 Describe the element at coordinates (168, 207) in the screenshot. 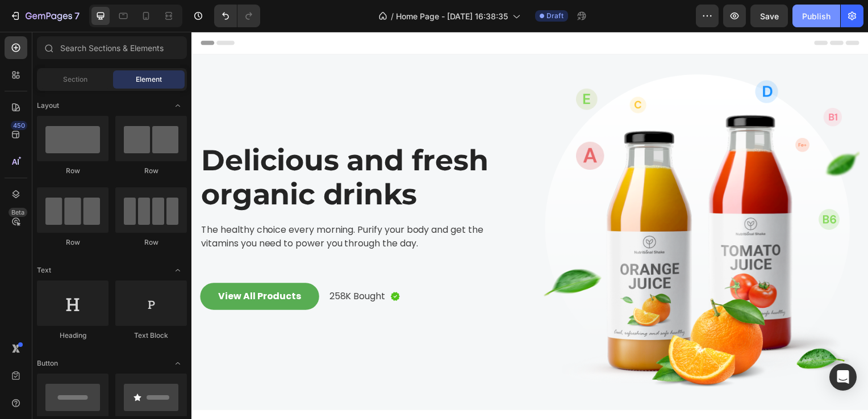

I see `p: The healthy choice every morning. Purify your body and get the vitamins you need to power you thr...` at that location.